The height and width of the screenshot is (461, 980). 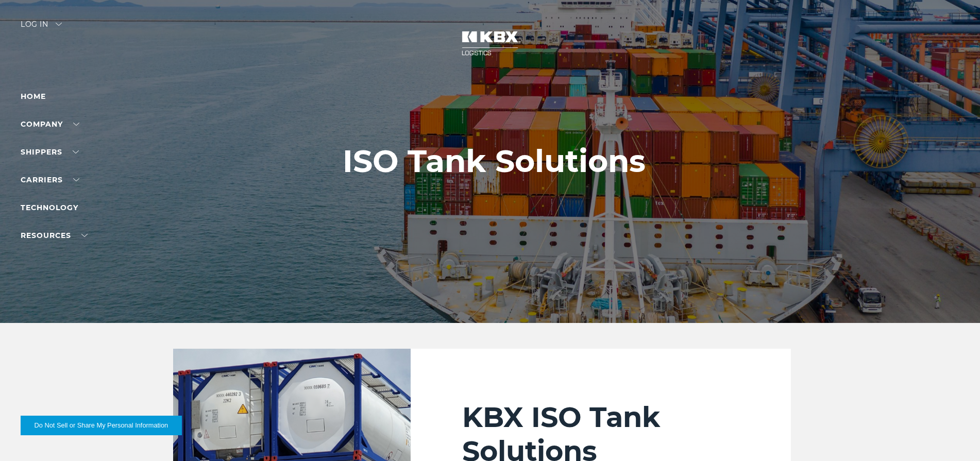 I want to click on a: RESOURCES, so click(x=54, y=235).